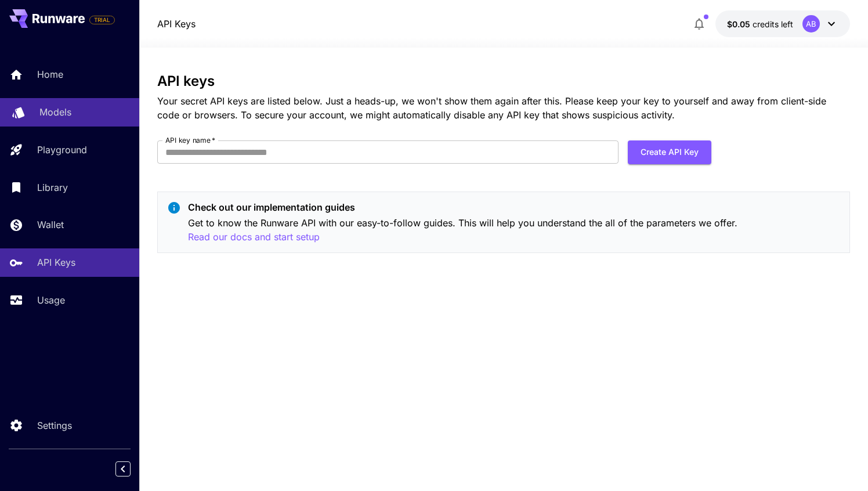 The width and height of the screenshot is (868, 491). What do you see at coordinates (503, 108) in the screenshot?
I see `p: Your secret API keys are listed below. Just a heads-up, we won't show them again after this. Plea...` at bounding box center [503, 108].